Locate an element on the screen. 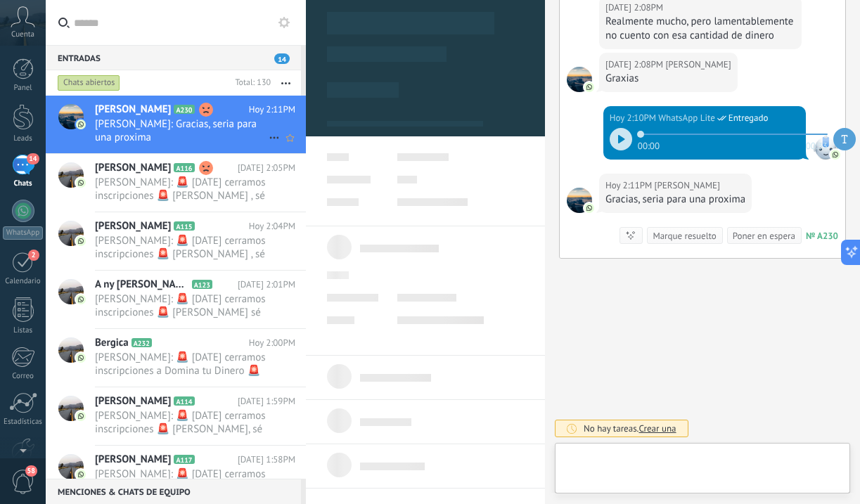  div: Correo is located at coordinates (23, 376).